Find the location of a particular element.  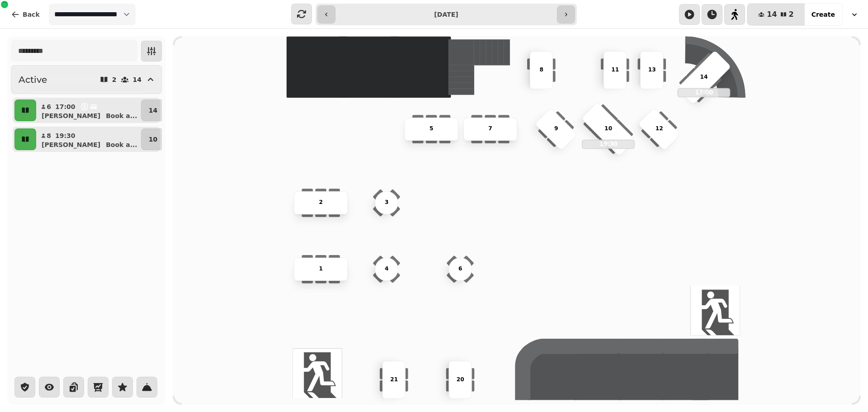

button: 142 is located at coordinates (776, 15).